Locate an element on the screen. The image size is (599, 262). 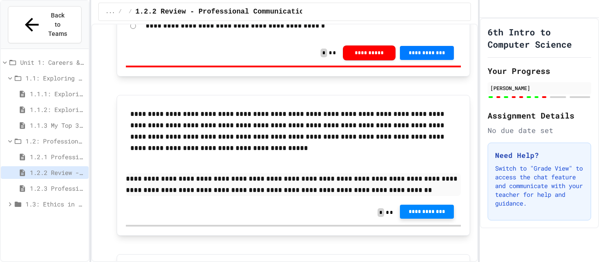
h3: Need Help? is located at coordinates (539, 156).